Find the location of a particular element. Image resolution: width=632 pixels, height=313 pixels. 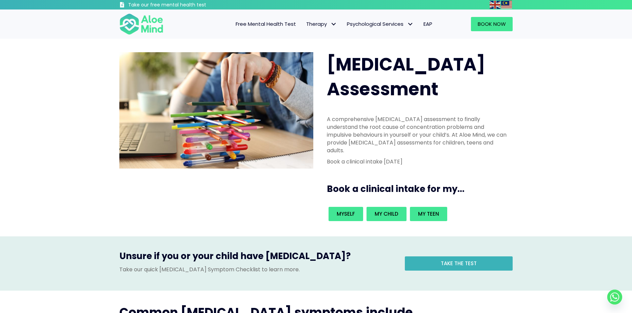

a: Book Now is located at coordinates (492, 24).